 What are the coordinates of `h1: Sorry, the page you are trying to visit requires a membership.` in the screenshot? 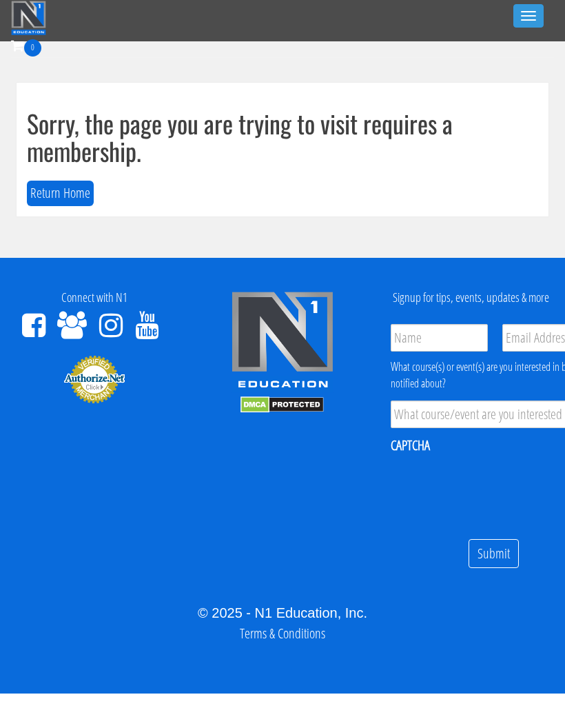 It's located at (282, 136).